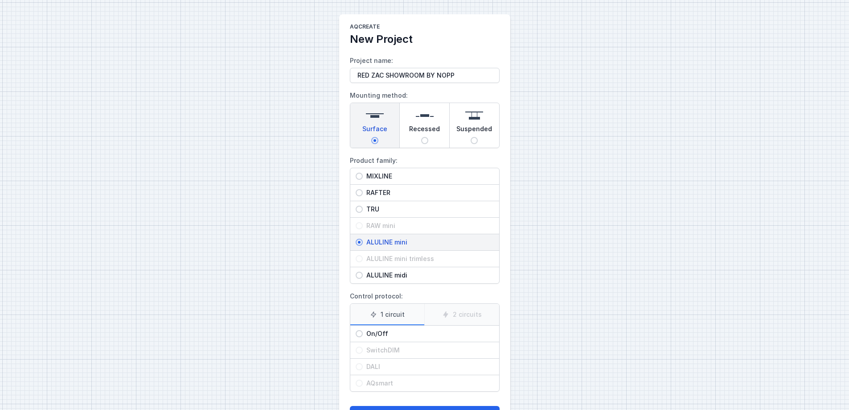 This screenshot has height=410, width=849. I want to click on span: TRU, so click(428, 209).